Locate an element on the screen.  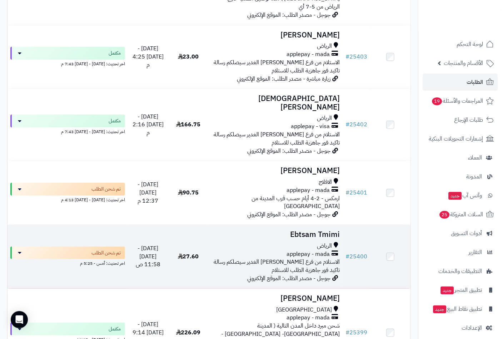
span: 166.75 is located at coordinates (188, 125).